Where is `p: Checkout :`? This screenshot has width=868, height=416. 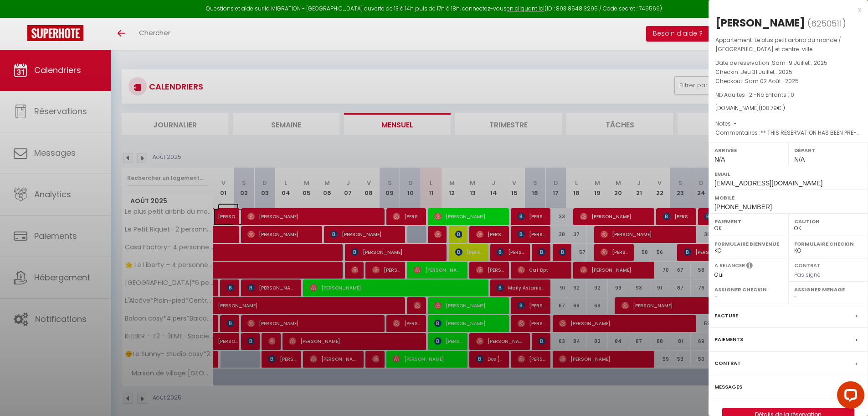 p: Checkout : is located at coordinates (789, 81).